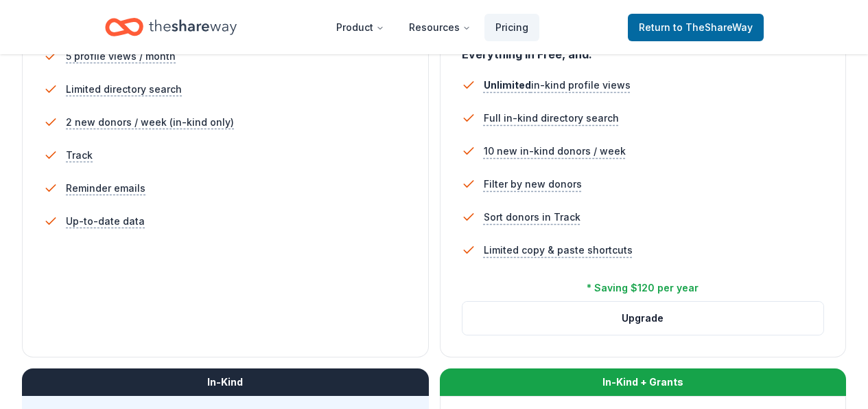 This screenshot has height=409, width=868. I want to click on span: Up-to-date data, so click(105, 222).